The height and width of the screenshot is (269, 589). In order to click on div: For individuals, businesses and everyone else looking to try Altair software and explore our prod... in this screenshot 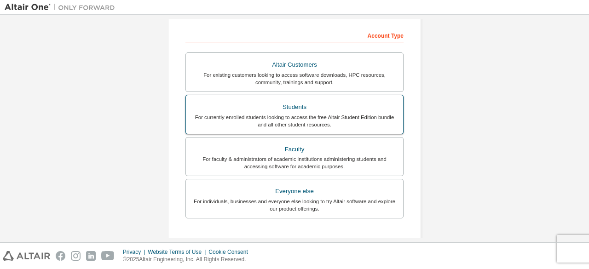, I will do `click(294, 205)`.